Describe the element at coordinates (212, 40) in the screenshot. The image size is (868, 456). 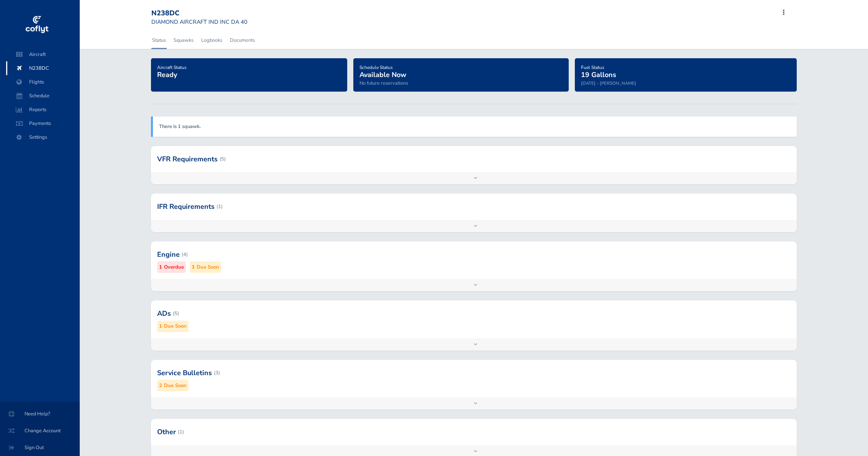
I see `a: Logbooks` at that location.